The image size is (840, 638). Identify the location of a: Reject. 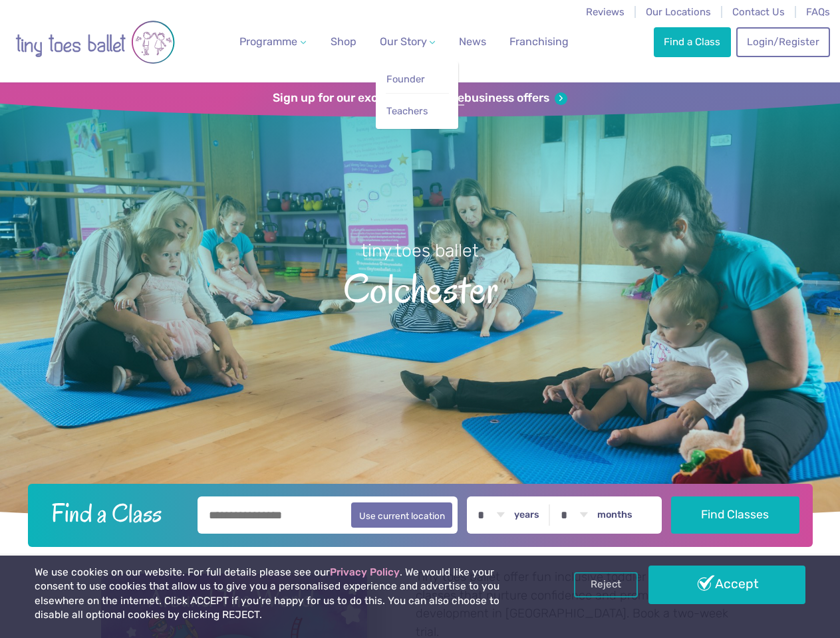
(605, 585).